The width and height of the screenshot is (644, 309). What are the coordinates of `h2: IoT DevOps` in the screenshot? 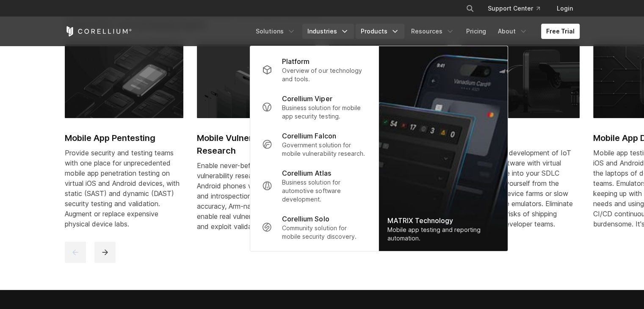 It's located at (520, 138).